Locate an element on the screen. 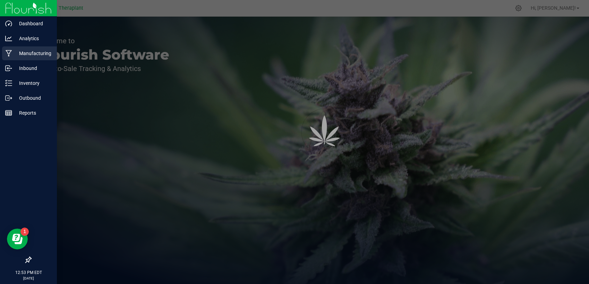  inline-svg: Analytics is located at coordinates (9, 39).